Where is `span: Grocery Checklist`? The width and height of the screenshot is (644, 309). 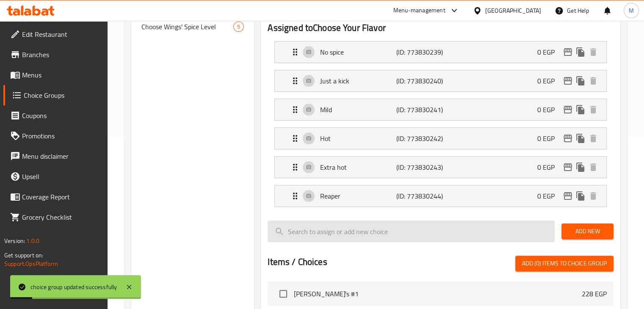
span: Grocery Checklist is located at coordinates (61, 217).